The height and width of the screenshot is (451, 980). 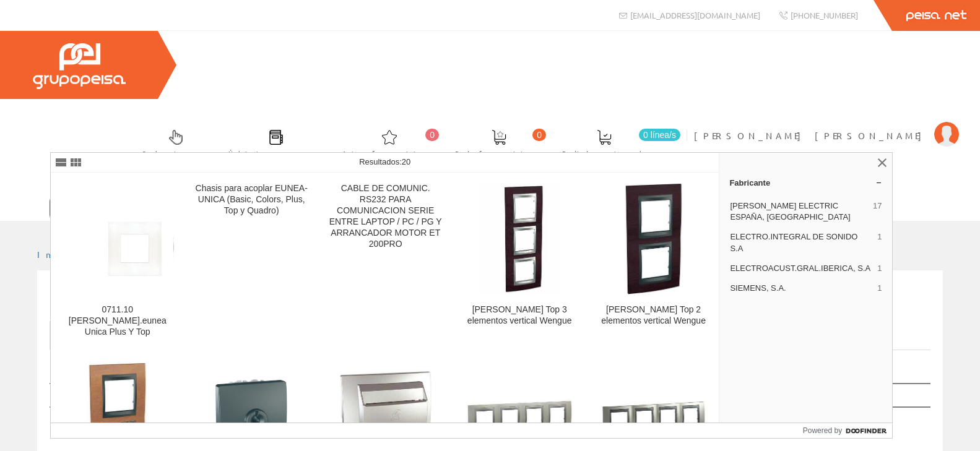 I want to click on div: Chasis para acoplar EUNEA-UNICA (Basic, Colors, Plus, Top y Quadro), so click(x=251, y=200).